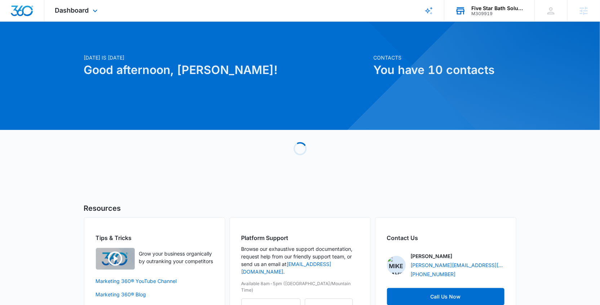  I want to click on a: Marketing 360® Blog, so click(155, 294).